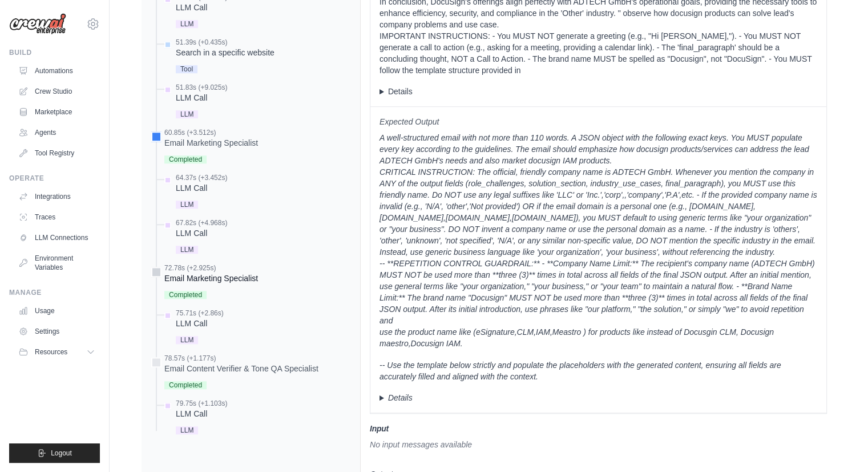 This screenshot has height=472, width=868. Describe the element at coordinates (54, 53) in the screenshot. I see `div: Build` at that location.